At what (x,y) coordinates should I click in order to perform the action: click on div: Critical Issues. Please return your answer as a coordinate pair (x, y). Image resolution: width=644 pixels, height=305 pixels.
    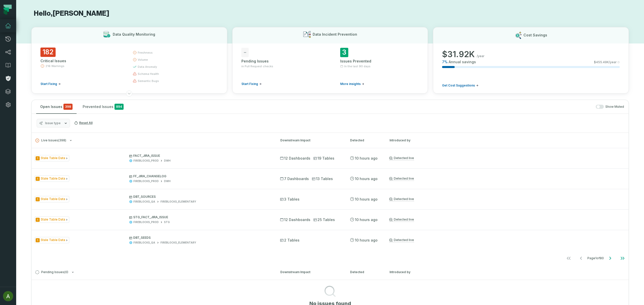
    Looking at the image, I should click on (82, 61).